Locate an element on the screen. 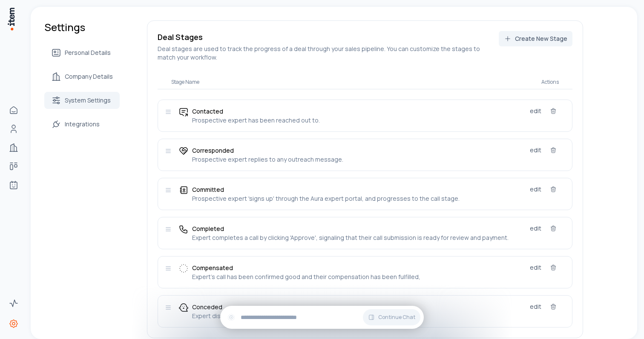 The height and width of the screenshot is (339, 644). img: Item Brain Logo is located at coordinates (11, 19).